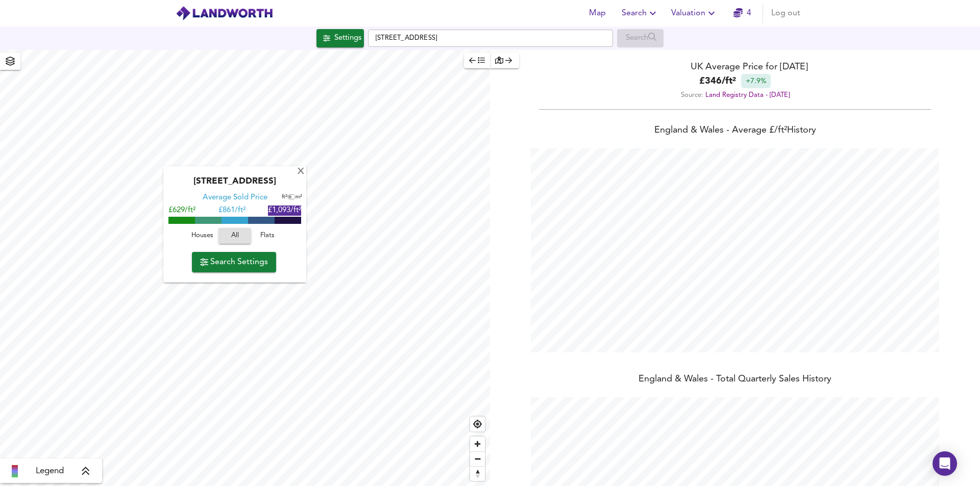  I want to click on div: Source:, so click(735, 95).